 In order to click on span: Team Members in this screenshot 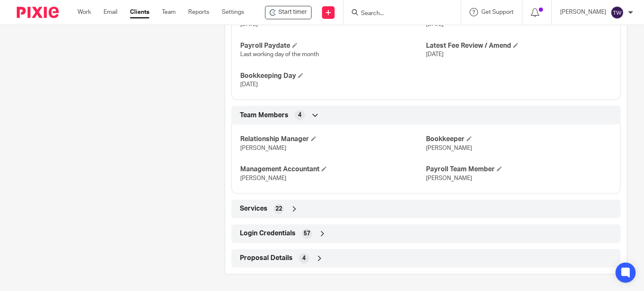, I will do `click(264, 115)`.